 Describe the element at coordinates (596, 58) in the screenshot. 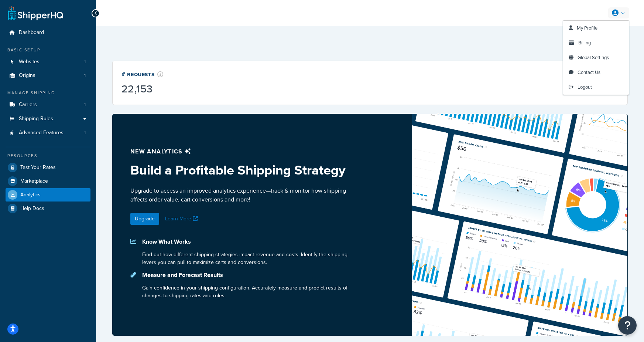

I see `li: Global Settings` at that location.